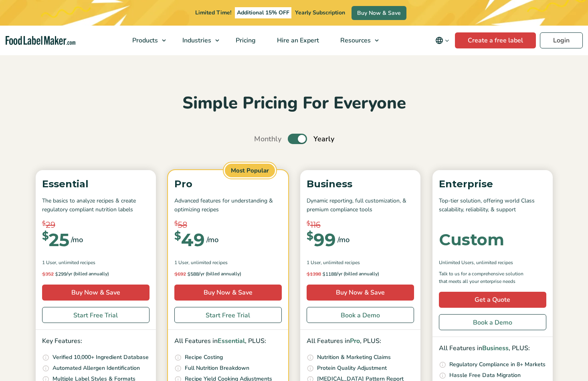 The width and height of the screenshot is (588, 381). I want to click on p: Pro, so click(228, 184).